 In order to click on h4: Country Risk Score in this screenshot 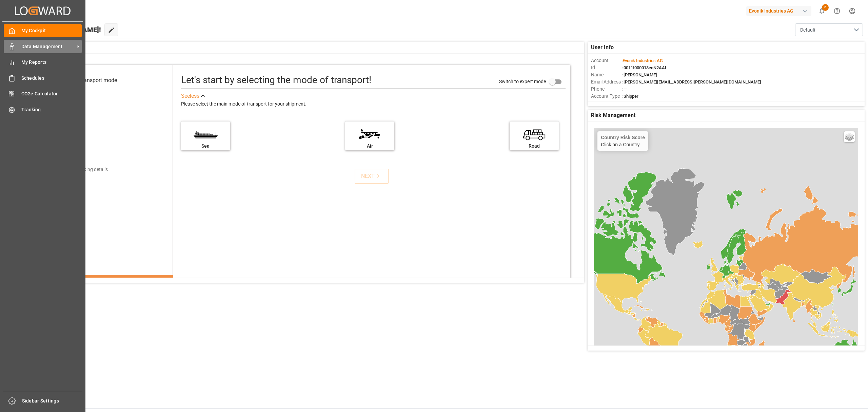, I will do `click(623, 137)`.